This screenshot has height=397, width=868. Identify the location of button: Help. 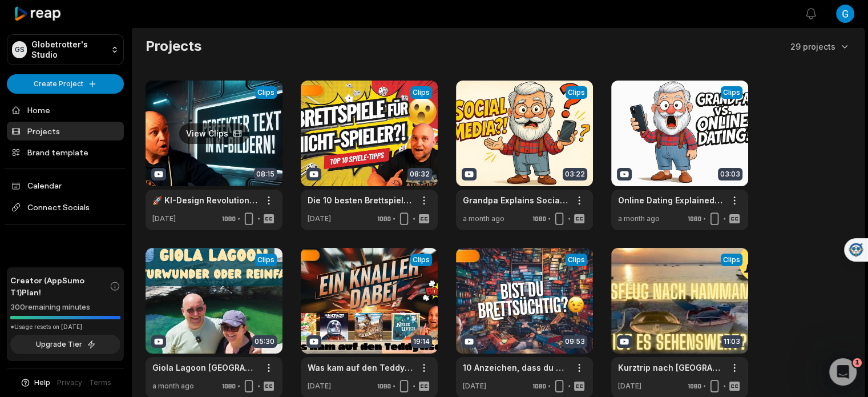
(35, 383).